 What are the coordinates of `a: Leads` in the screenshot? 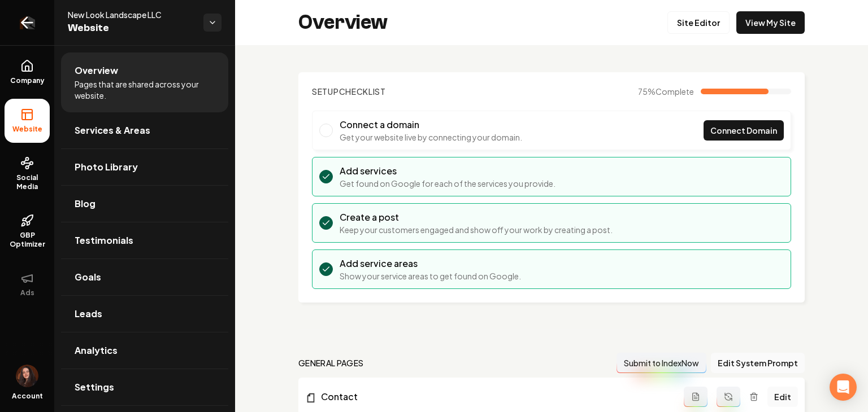 It's located at (145, 314).